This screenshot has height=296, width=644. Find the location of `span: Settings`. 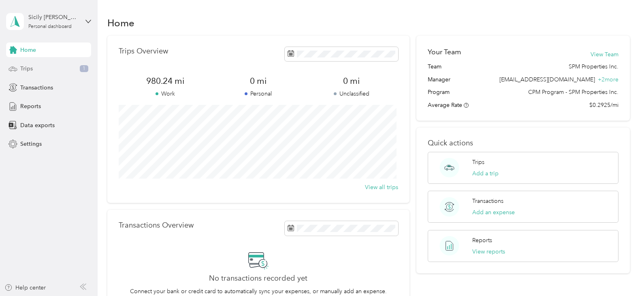

span: Settings is located at coordinates (31, 144).